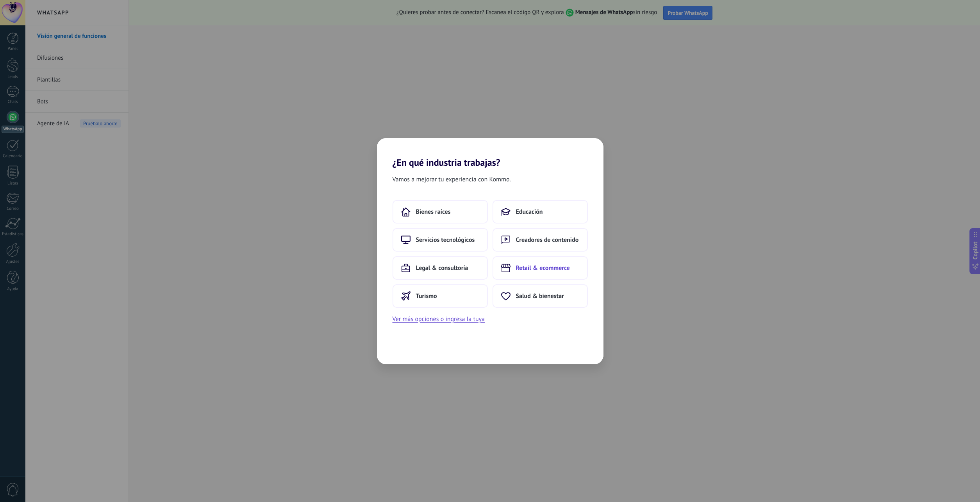 This screenshot has width=980, height=502. I want to click on button: Creadores de contenido, so click(540, 240).